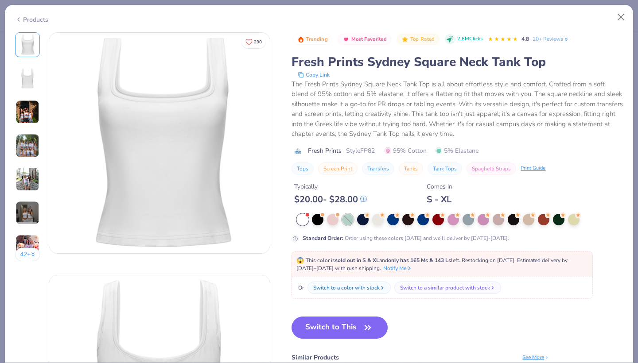  What do you see at coordinates (339, 328) in the screenshot?
I see `button: Switch to This` at bounding box center [339, 328].